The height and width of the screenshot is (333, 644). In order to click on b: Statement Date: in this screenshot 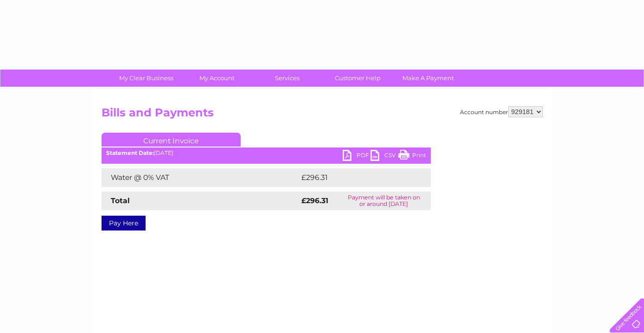, I will do `click(130, 153)`.